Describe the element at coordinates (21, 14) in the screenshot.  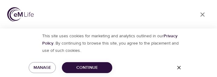
I see `img: logo` at that location.